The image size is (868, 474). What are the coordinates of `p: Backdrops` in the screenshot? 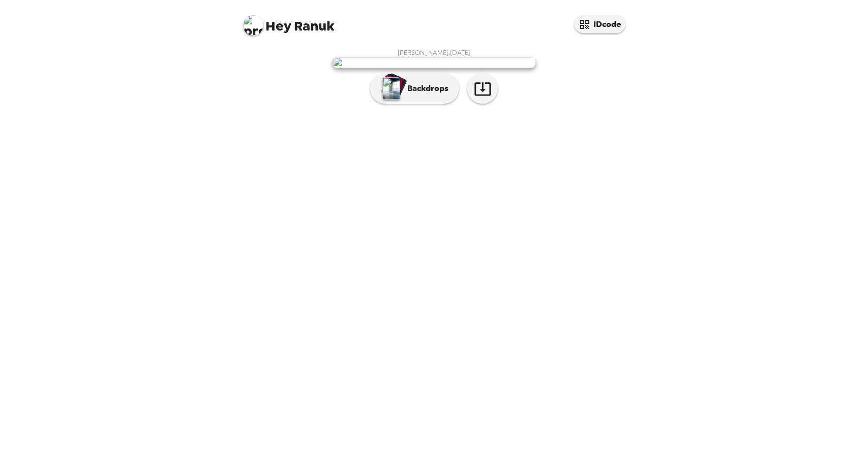 It's located at (425, 88).